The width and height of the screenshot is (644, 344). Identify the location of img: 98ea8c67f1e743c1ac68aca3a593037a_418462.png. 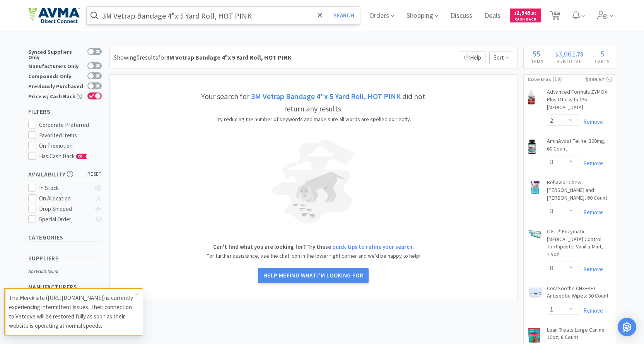
(535, 292).